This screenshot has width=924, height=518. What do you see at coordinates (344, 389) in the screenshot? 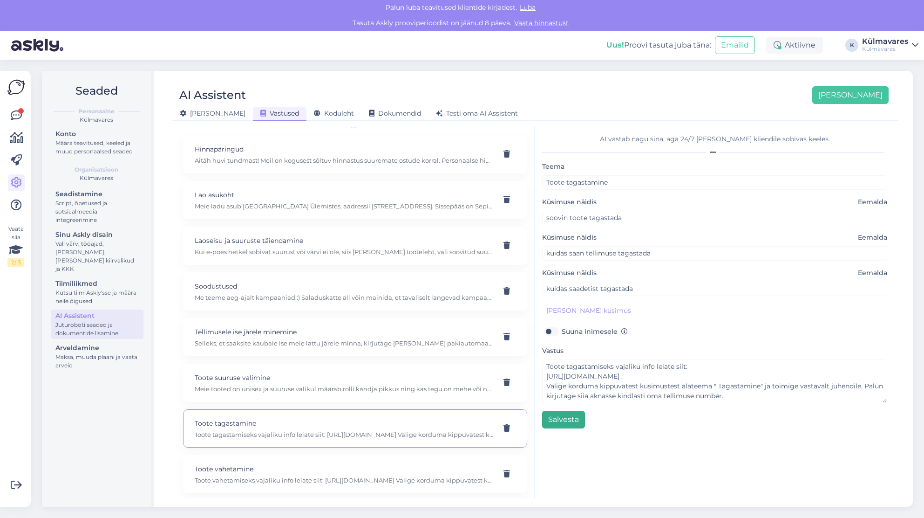
I see `p: Meie tooted on unisex ja suuruse valikul määrab rolli kandja pikkus ning kas tegu on mehe või nai...` at bounding box center [344, 389].